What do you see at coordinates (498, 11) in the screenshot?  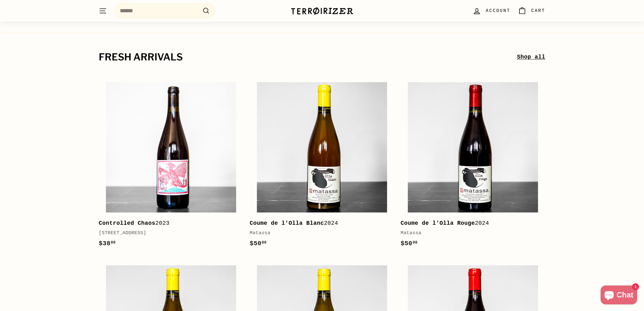 I see `span: Account` at bounding box center [498, 11].